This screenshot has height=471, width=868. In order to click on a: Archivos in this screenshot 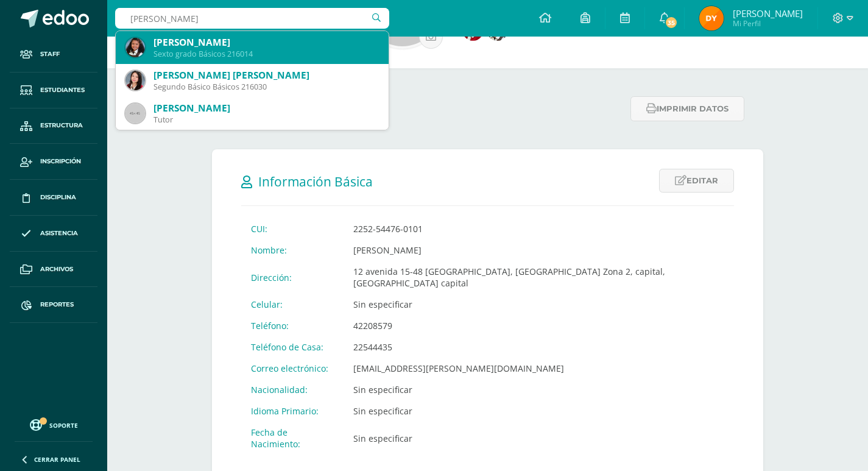, I will do `click(53, 269)`.